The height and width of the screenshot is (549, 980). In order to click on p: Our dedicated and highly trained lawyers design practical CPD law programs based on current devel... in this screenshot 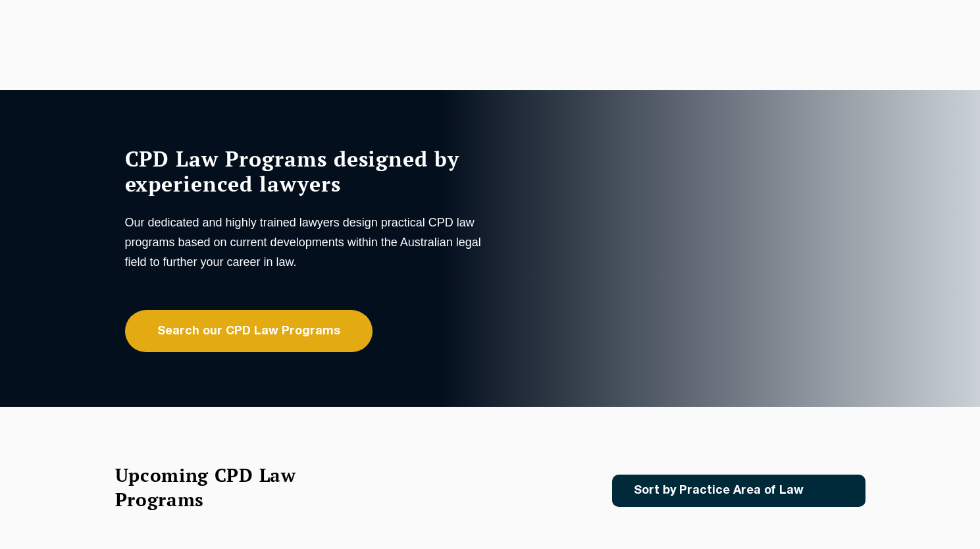, I will do `click(306, 242)`.